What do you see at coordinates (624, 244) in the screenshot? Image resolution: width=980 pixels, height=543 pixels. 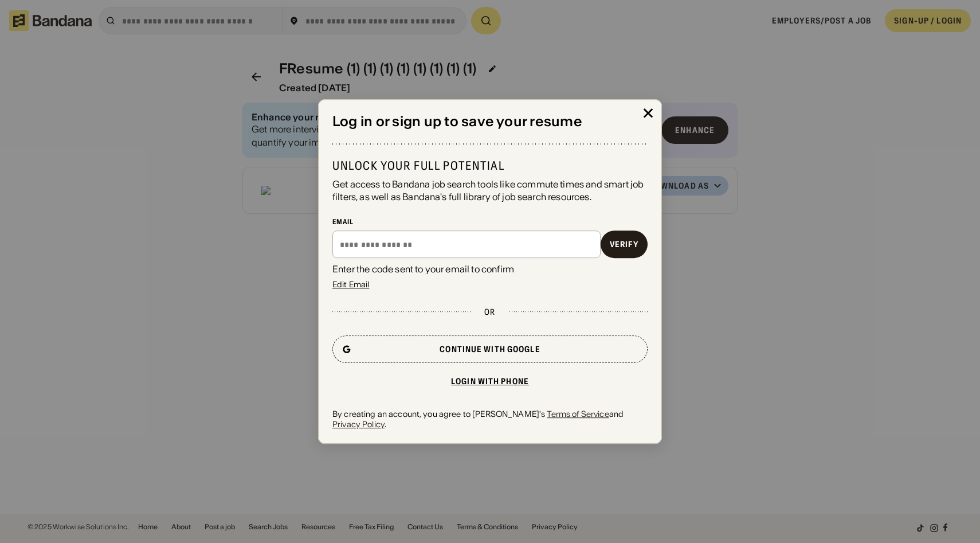 I see `div: Verify` at bounding box center [624, 244].